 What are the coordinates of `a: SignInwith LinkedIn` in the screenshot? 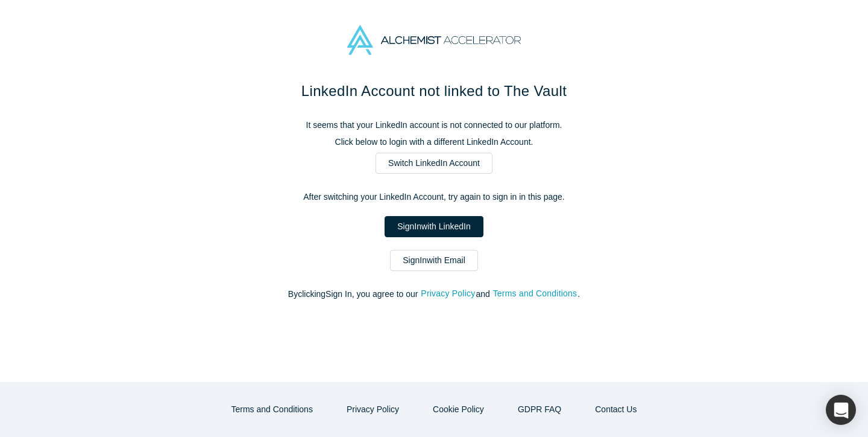 It's located at (434, 226).